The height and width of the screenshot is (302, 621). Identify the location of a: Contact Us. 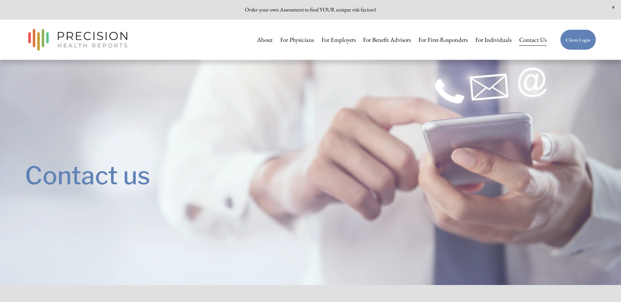
(533, 40).